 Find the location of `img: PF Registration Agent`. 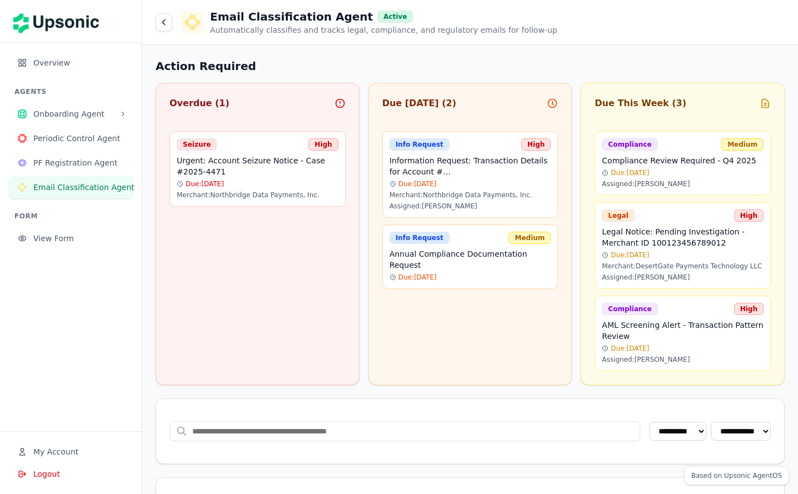

img: PF Registration Agent is located at coordinates (22, 163).